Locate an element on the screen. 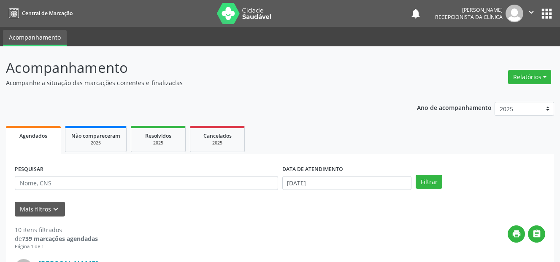 The image size is (560, 262). span: Agendados is located at coordinates (33, 136).